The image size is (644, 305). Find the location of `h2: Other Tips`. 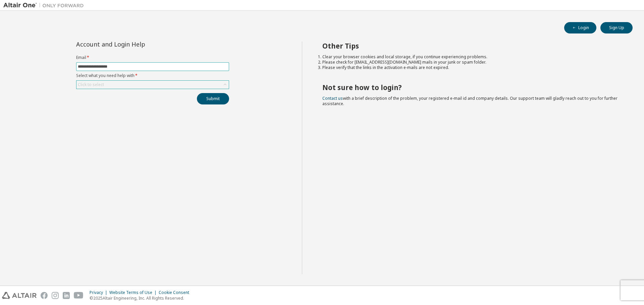

h2: Other Tips is located at coordinates (472, 46).